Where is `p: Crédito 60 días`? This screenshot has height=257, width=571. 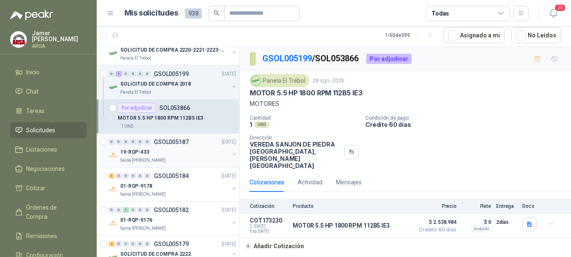 p: Crédito 60 días is located at coordinates (467, 125).